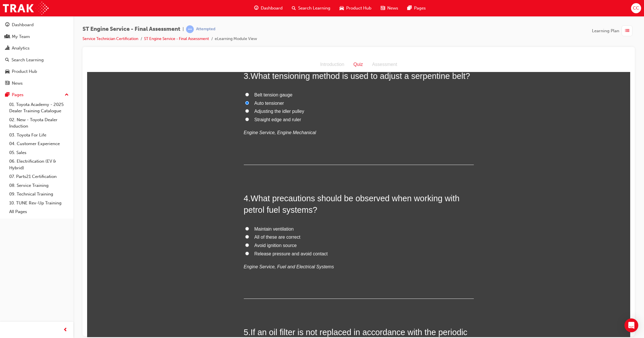 Image resolution: width=644 pixels, height=338 pixels. What do you see at coordinates (272, 8) in the screenshot?
I see `span: Dashboard` at bounding box center [272, 8].